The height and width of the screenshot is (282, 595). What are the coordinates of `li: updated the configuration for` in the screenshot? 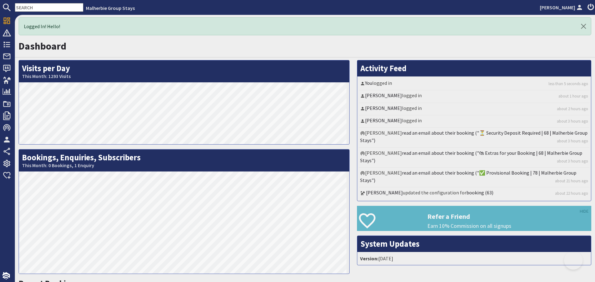 It's located at (474, 194).